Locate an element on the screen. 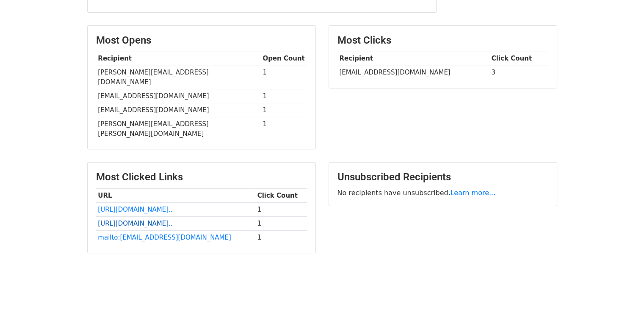 The image size is (644, 309). td: 3 is located at coordinates (518, 72).